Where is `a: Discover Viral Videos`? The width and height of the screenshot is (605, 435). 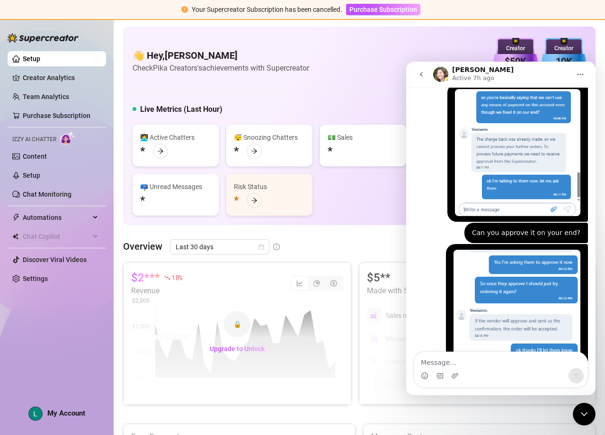 a: Discover Viral Videos is located at coordinates (54, 260).